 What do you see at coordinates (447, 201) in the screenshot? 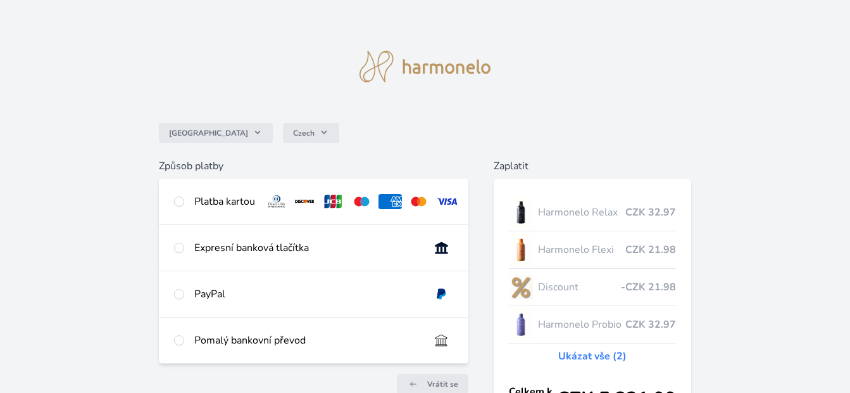
I see `img: visa.svg` at bounding box center [447, 201].